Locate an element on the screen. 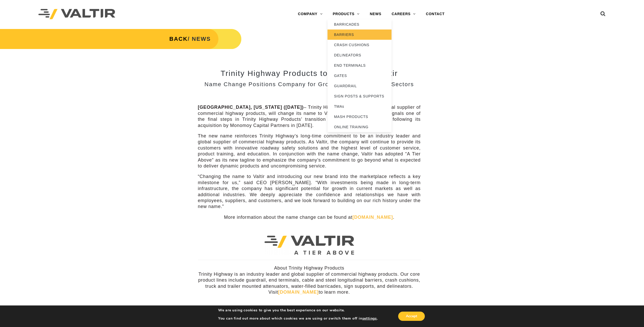 Image resolution: width=644 pixels, height=327 pixels. h3: Name Change Positions Company for Growth in Infrastructure Sectors is located at coordinates (309, 84).